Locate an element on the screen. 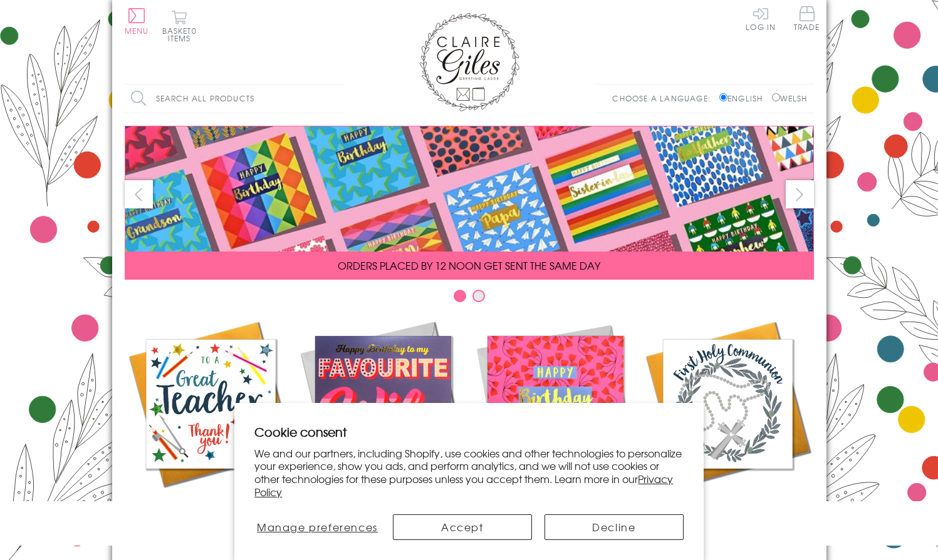 The width and height of the screenshot is (938, 560). button: Carousel Page 2 is located at coordinates (479, 296).